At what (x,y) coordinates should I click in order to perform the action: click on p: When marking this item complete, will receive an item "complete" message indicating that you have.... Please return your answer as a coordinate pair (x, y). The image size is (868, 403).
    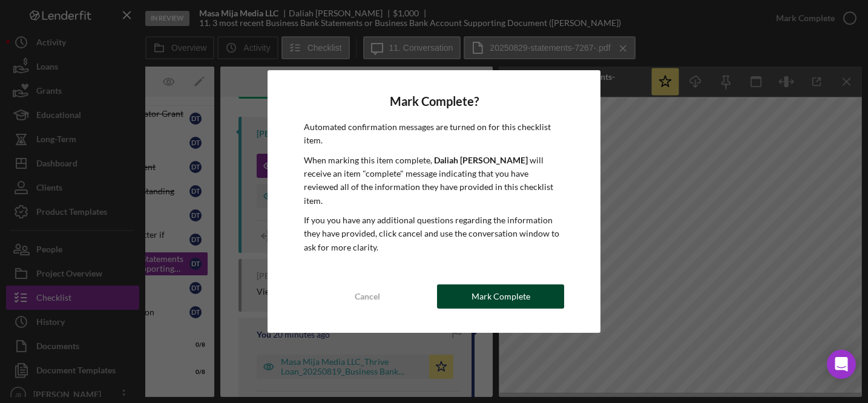
    Looking at the image, I should click on (434, 181).